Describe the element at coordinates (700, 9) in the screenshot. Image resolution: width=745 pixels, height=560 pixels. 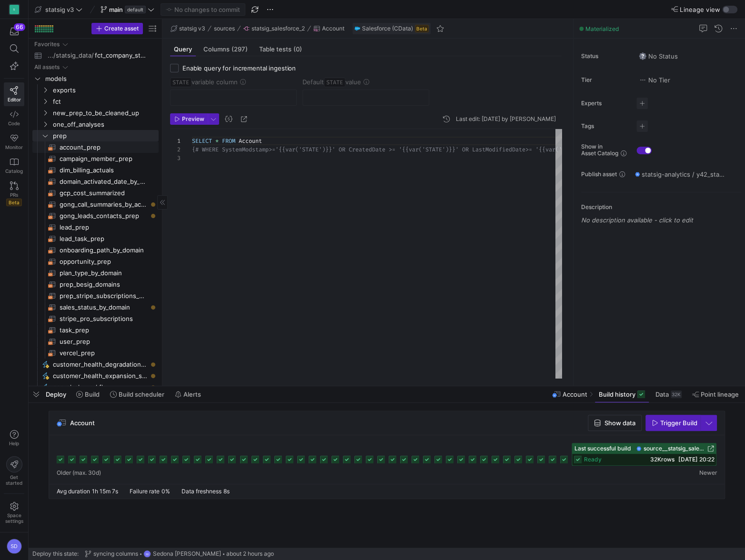
I see `span: Lineage view` at that location.